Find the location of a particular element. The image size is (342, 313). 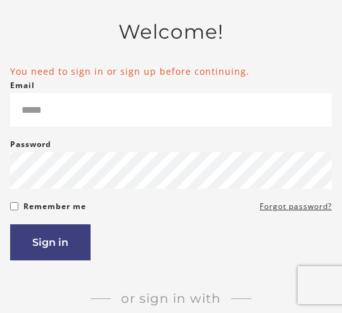

span: Or sign in with is located at coordinates (171, 298).